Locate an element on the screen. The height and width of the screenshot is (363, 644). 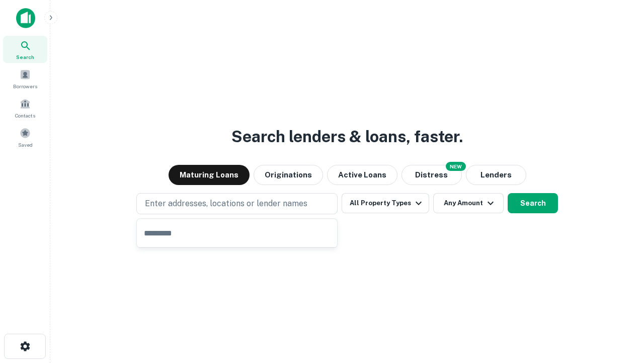
div: Contacts is located at coordinates (25, 108).